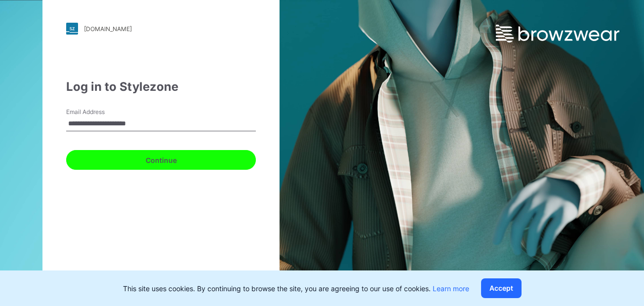 Image resolution: width=644 pixels, height=306 pixels. Describe the element at coordinates (296, 288) in the screenshot. I see `p: This site uses cookies. By continuing to browse the site, you are agreeing to our use of cookies.` at that location.